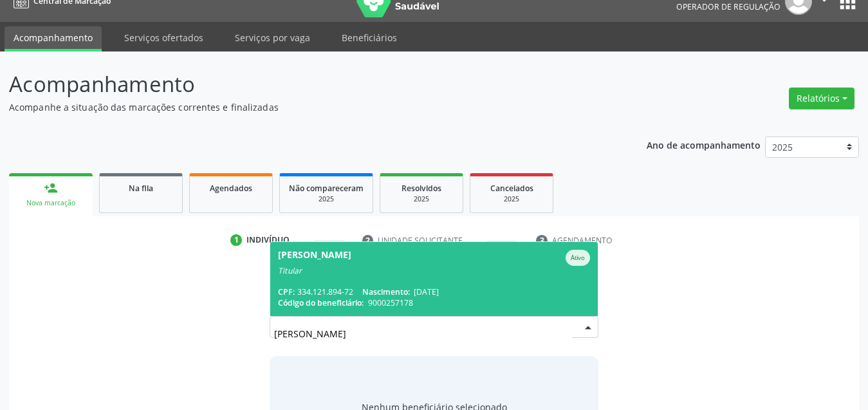  Describe the element at coordinates (421, 188) in the screenshot. I see `span: Resolvidos` at that location.